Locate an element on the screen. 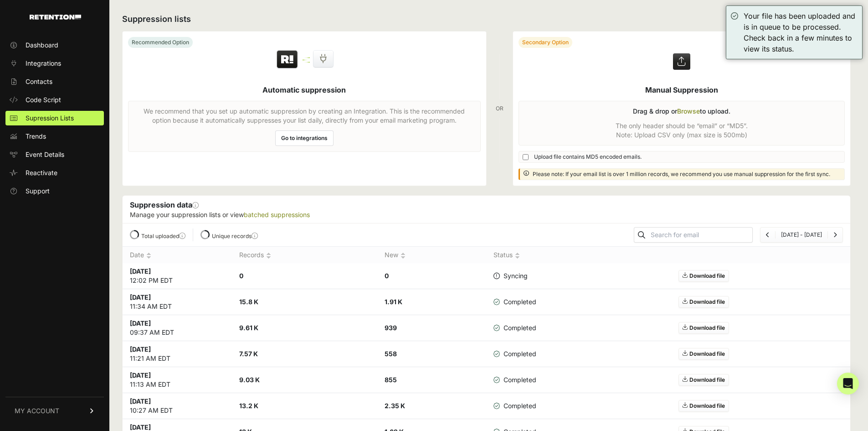  strong: 2.35 K is located at coordinates (394, 406).